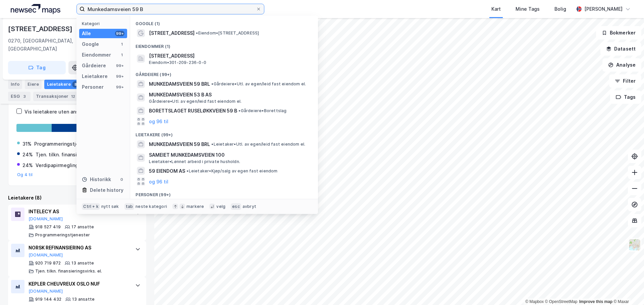  I want to click on div: Historikk, so click(96, 180).